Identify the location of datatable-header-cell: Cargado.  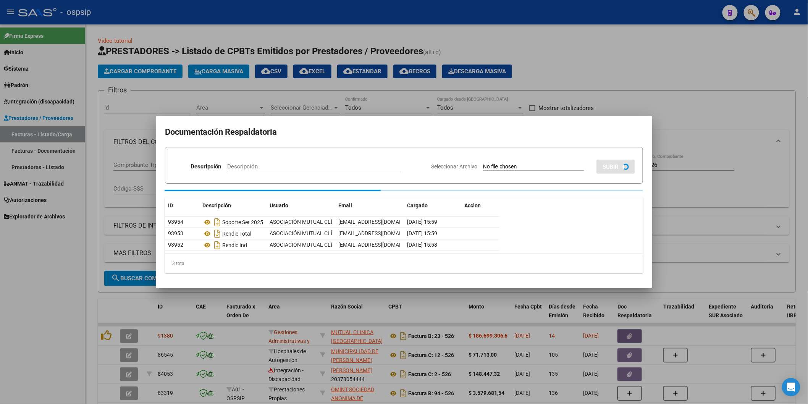
(433, 205).